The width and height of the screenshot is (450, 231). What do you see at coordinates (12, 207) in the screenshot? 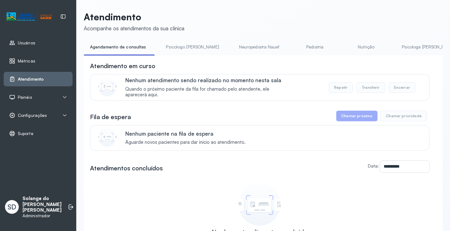
I see `span: SD` at bounding box center [12, 207].